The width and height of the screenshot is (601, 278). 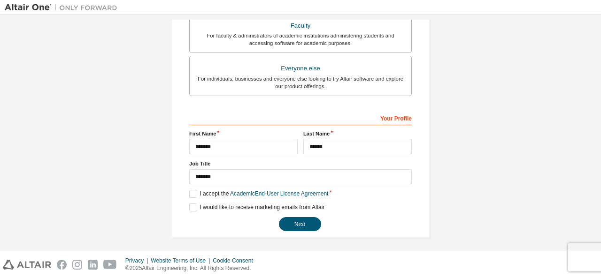 I want to click on img: facebook.svg, so click(x=61, y=265).